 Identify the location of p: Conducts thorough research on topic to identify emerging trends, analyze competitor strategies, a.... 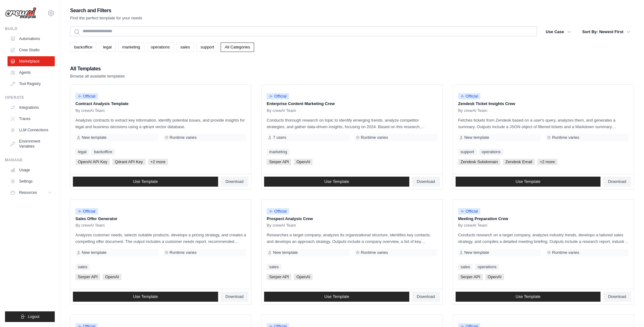
(351, 123).